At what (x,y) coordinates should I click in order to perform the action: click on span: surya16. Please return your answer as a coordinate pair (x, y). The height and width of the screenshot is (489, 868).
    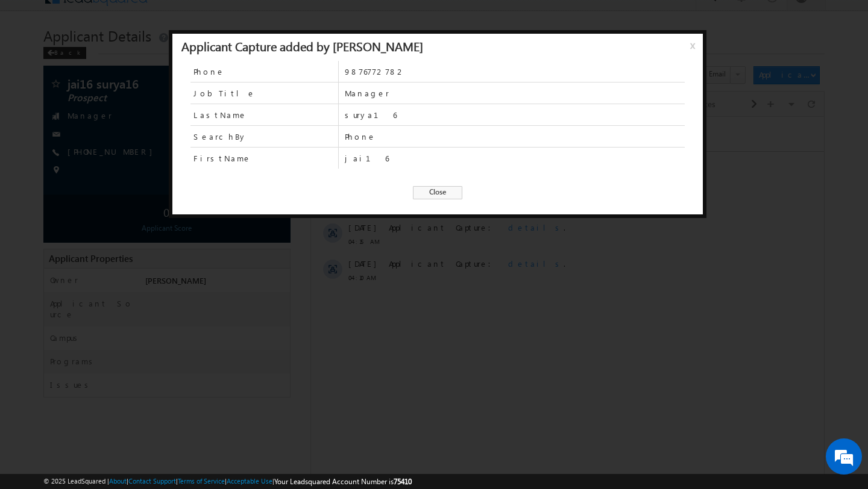
    Looking at the image, I should click on (515, 115).